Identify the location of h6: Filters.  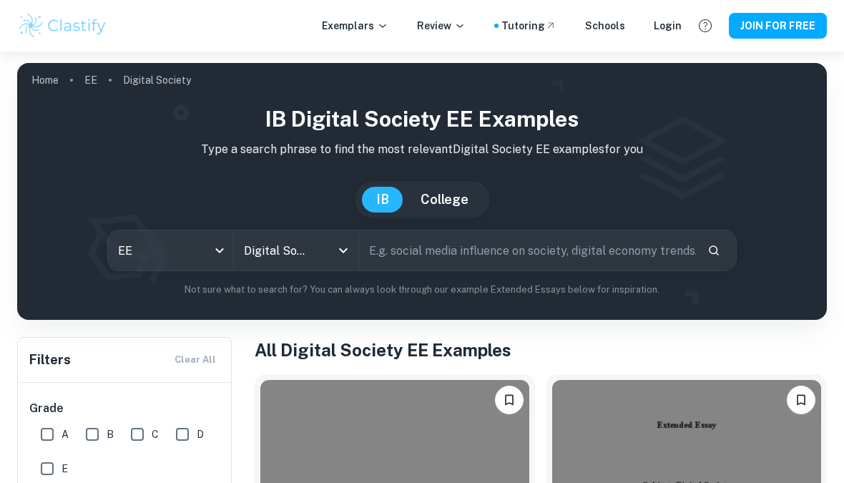
(50, 360).